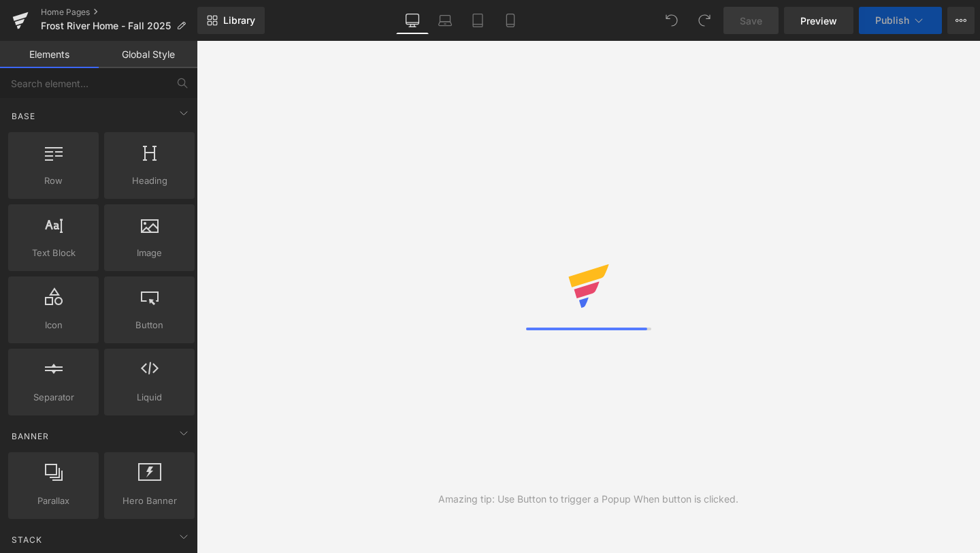 This screenshot has width=980, height=553. What do you see at coordinates (510, 21) in the screenshot?
I see `a: Mobile` at bounding box center [510, 21].